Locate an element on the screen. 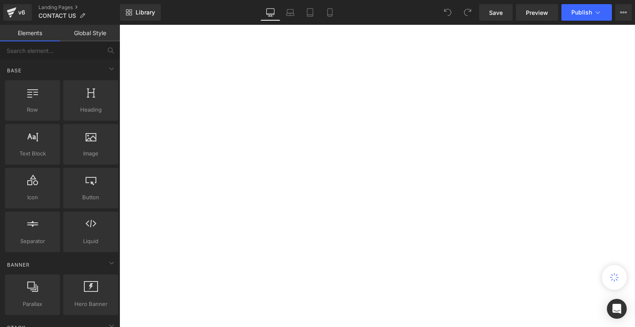 This screenshot has width=635, height=327. button: More is located at coordinates (624, 12).